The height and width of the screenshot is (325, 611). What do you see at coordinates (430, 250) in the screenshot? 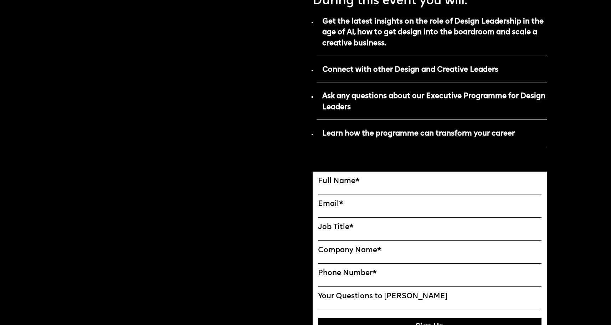
I see `label: Company Name` at bounding box center [430, 250].